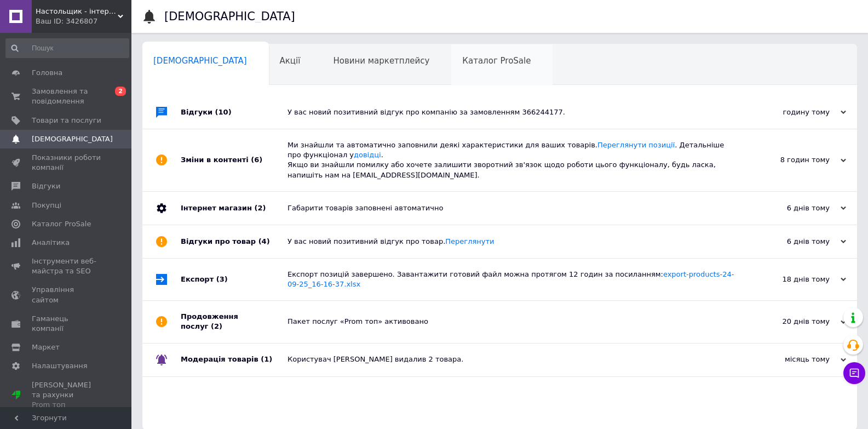 This screenshot has width=868, height=429. Describe the element at coordinates (791, 322) in the screenshot. I see `div: 20 днів тому` at that location.